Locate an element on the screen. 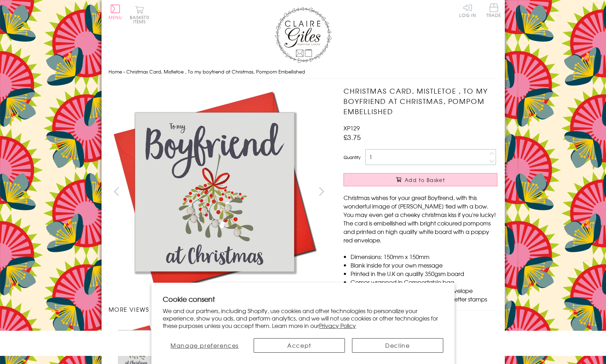  button: Basket0 items is located at coordinates (139, 15).